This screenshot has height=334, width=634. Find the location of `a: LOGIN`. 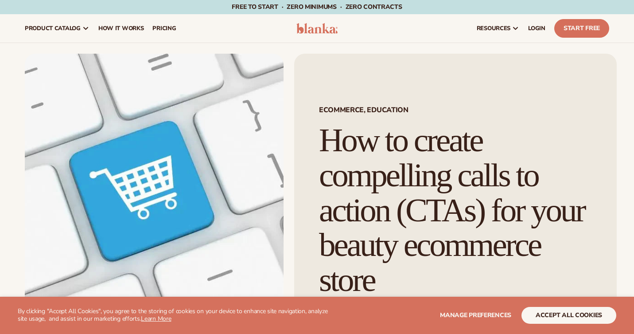

a: LOGIN is located at coordinates (537, 28).